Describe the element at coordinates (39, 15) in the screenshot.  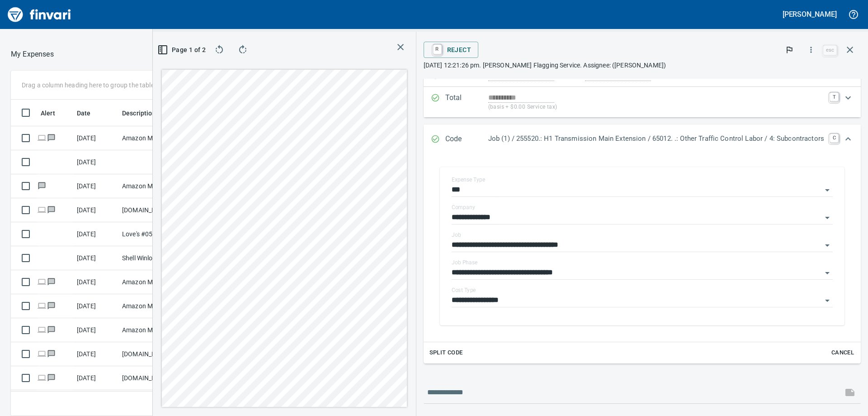
I see `img: Finvari` at that location.